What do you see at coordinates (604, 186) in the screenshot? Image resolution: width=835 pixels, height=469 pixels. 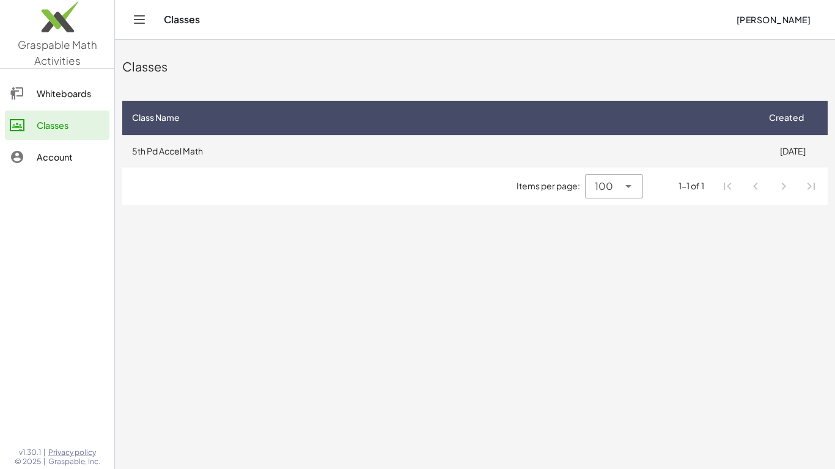 I see `span: 100` at bounding box center [604, 186].